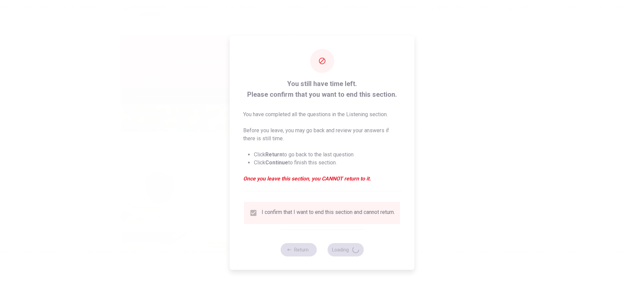  Describe the element at coordinates (327, 162) in the screenshot. I see `li: Click to finish this section.` at that location.